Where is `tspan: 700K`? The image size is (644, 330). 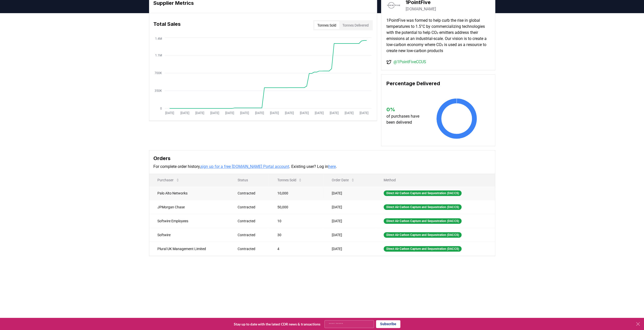 tspan: 700K is located at coordinates (158, 73).